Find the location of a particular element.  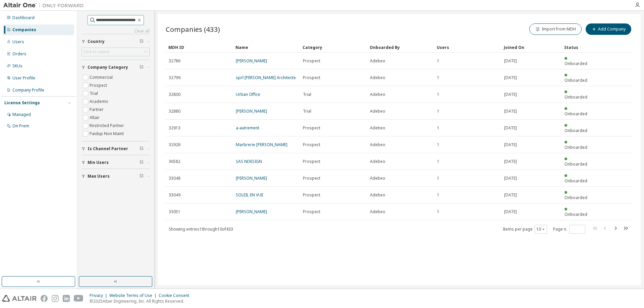

span: Showing entries 1 through 10 of 433 is located at coordinates (201, 229).